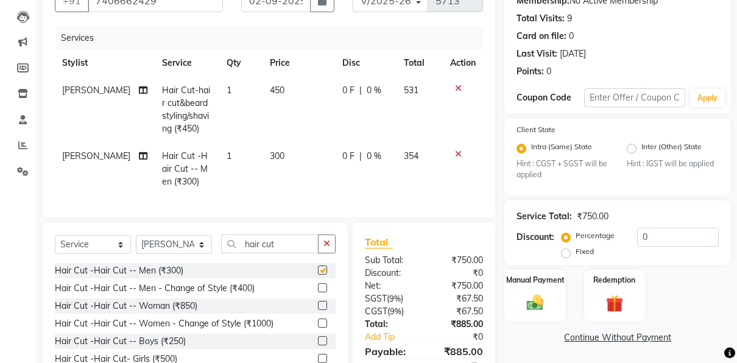  I want to click on label: Percentage, so click(595, 236).